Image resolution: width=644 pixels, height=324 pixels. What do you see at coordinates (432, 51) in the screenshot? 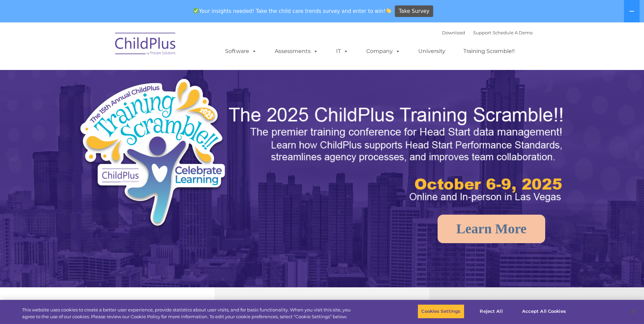
I see `a: University` at bounding box center [432, 51].